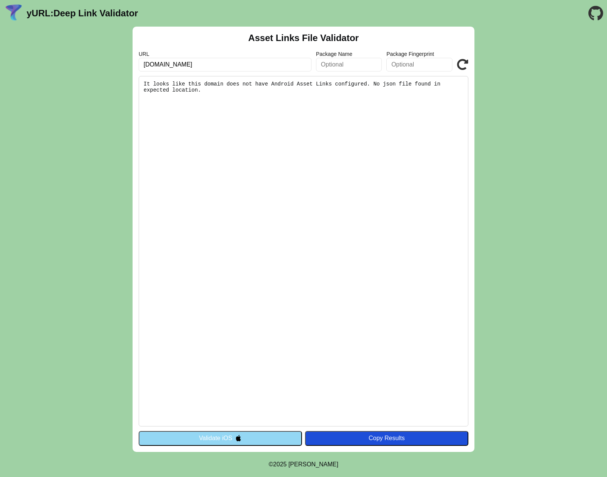  Describe the element at coordinates (82, 13) in the screenshot. I see `a: yURL:Deep Link Validator` at that location.